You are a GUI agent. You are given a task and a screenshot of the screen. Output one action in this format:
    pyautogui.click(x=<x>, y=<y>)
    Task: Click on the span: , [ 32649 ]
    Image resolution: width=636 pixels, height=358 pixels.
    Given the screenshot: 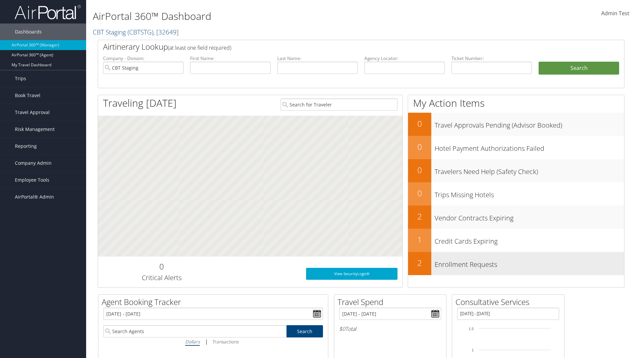 What is the action you would take?
    pyautogui.click(x=166, y=32)
    